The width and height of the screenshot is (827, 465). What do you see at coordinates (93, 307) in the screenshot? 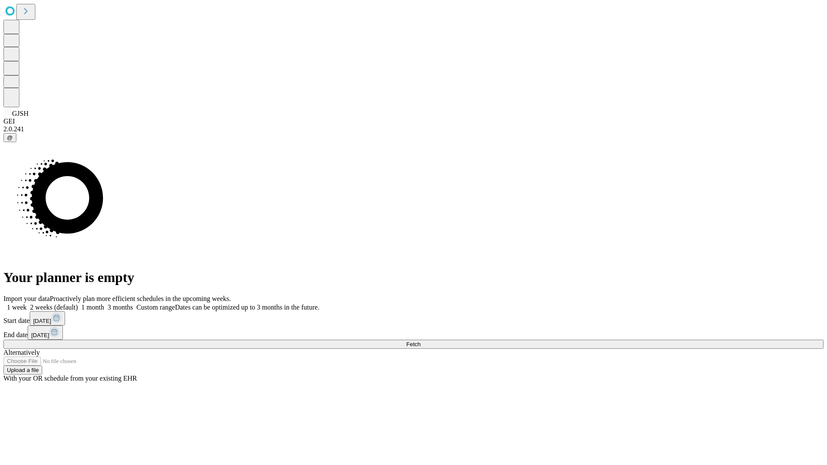
I see `span: 1 month` at bounding box center [93, 307].